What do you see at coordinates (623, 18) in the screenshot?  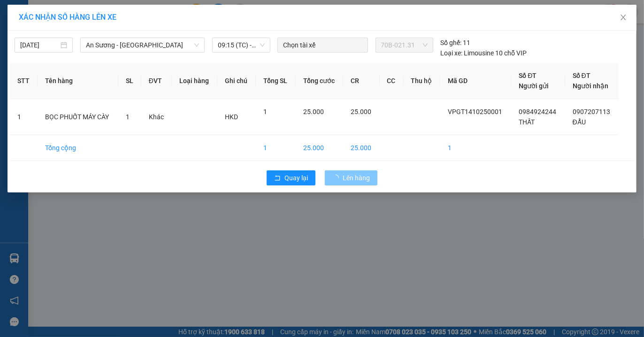 I see `button: Close` at bounding box center [623, 18].